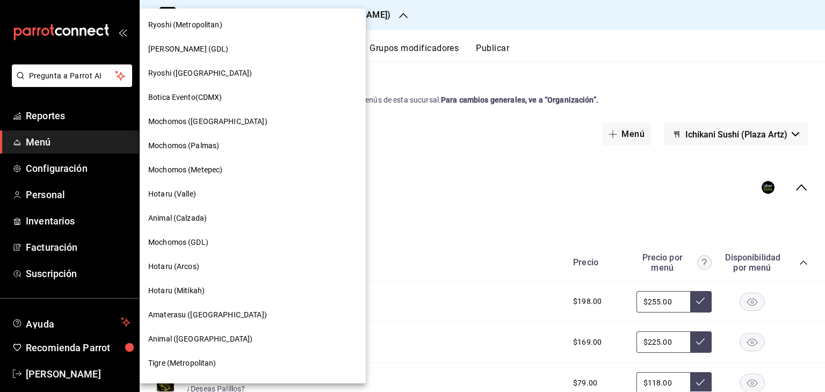 Image resolution: width=825 pixels, height=392 pixels. What do you see at coordinates (253, 170) in the screenshot?
I see `div: Mochomos (Metepec)` at bounding box center [253, 170].